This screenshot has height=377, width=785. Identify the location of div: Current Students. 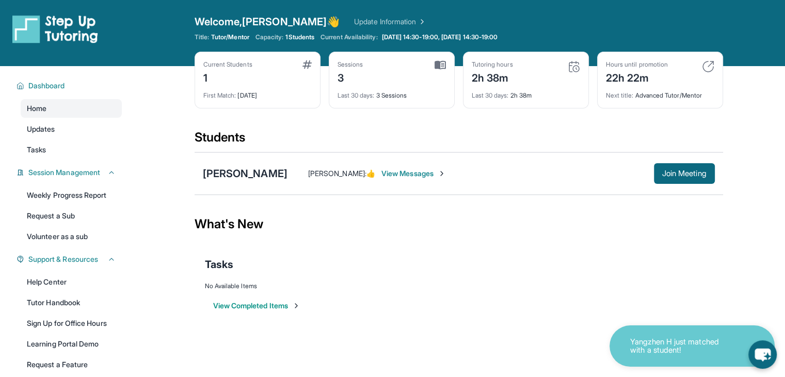
(228, 65).